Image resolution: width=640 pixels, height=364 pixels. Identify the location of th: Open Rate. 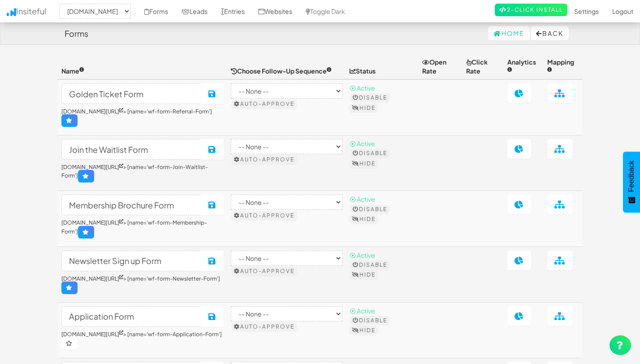
(441, 66).